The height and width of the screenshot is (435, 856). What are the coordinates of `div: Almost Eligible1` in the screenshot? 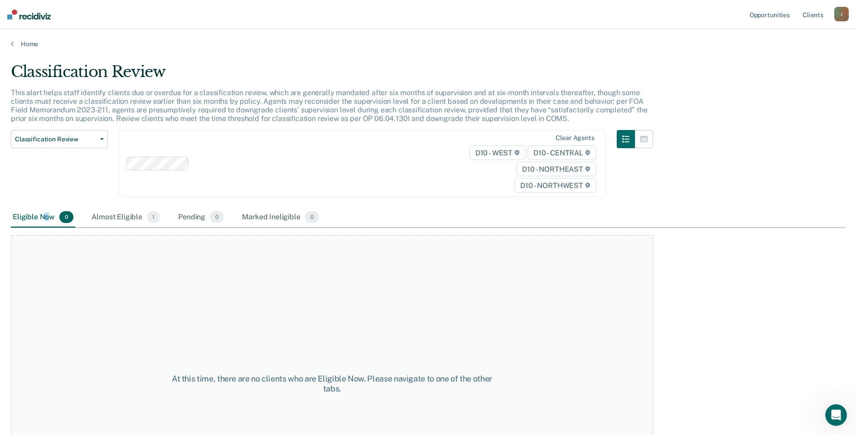 It's located at (126, 218).